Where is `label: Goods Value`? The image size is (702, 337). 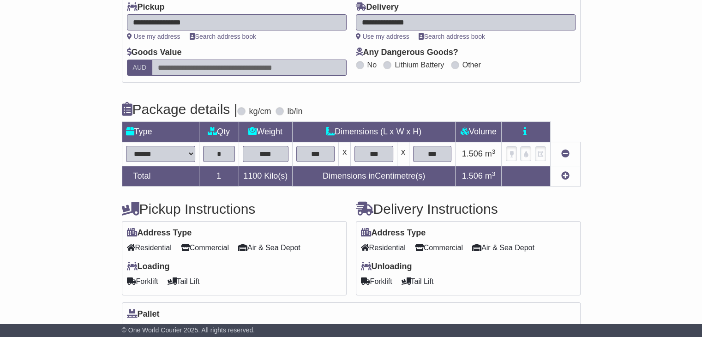
label: Goods Value is located at coordinates (154, 53).